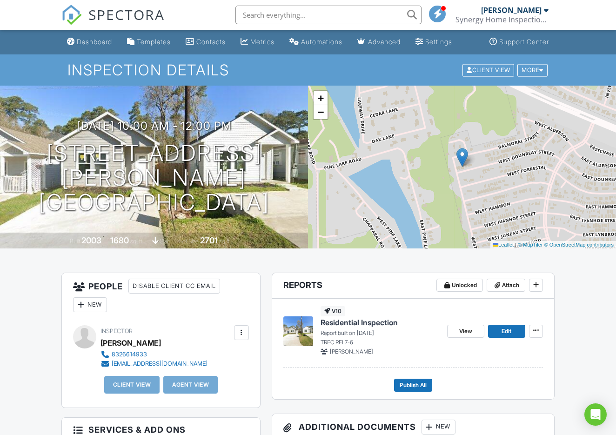 This screenshot has height=435, width=616. What do you see at coordinates (329, 15) in the screenshot?
I see `input: Search everything...` at bounding box center [329, 15].